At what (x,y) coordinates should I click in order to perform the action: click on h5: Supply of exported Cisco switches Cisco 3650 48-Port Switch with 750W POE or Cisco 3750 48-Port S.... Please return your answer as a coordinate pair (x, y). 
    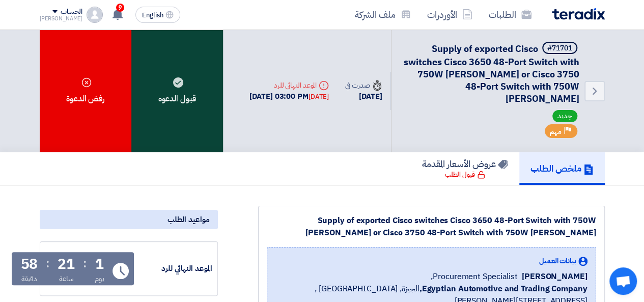
    Looking at the image, I should click on (492, 74).